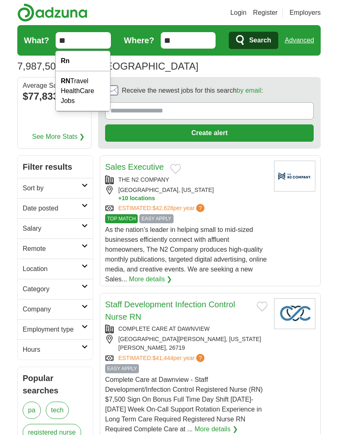  Describe the element at coordinates (299, 40) in the screenshot. I see `a: Advanced` at that location.